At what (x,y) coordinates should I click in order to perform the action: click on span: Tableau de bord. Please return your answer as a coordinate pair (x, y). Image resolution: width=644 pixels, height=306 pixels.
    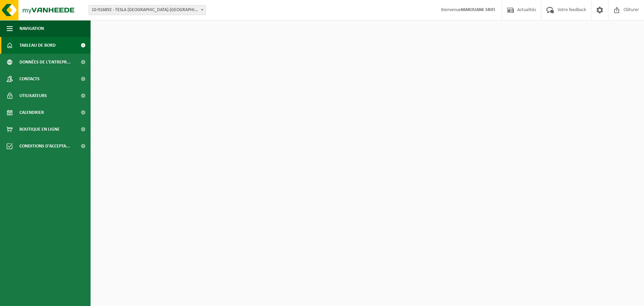
    Looking at the image, I should click on (37, 45).